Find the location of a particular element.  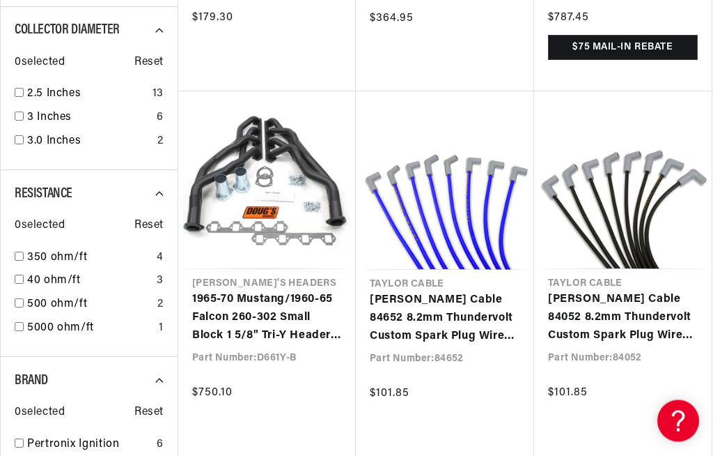

div: 1 is located at coordinates (161, 329).